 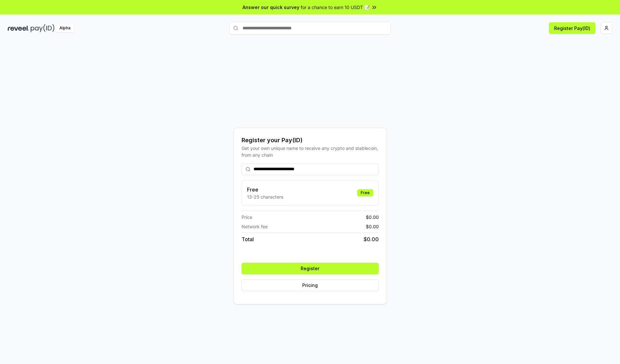 What do you see at coordinates (42, 28) in the screenshot?
I see `img: pay_id` at bounding box center [42, 28].